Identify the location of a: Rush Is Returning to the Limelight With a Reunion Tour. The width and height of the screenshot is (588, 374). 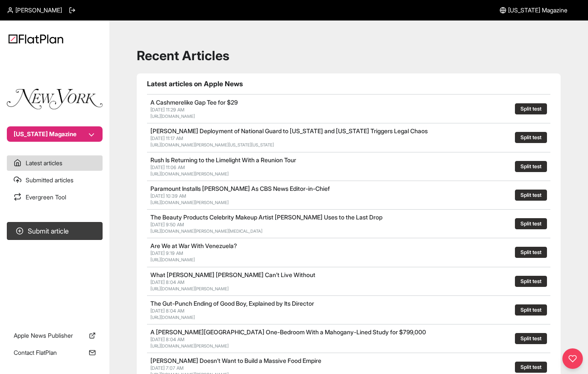
(223, 160).